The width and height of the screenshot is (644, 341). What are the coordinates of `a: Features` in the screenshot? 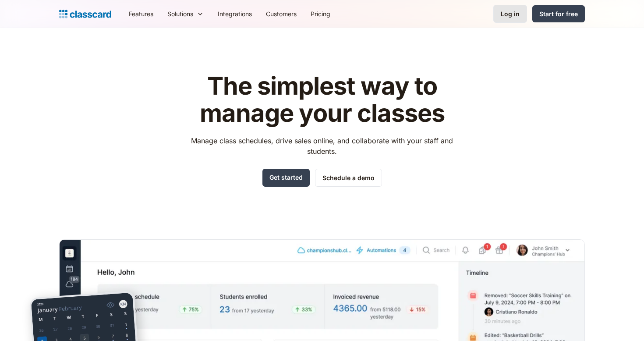 It's located at (141, 13).